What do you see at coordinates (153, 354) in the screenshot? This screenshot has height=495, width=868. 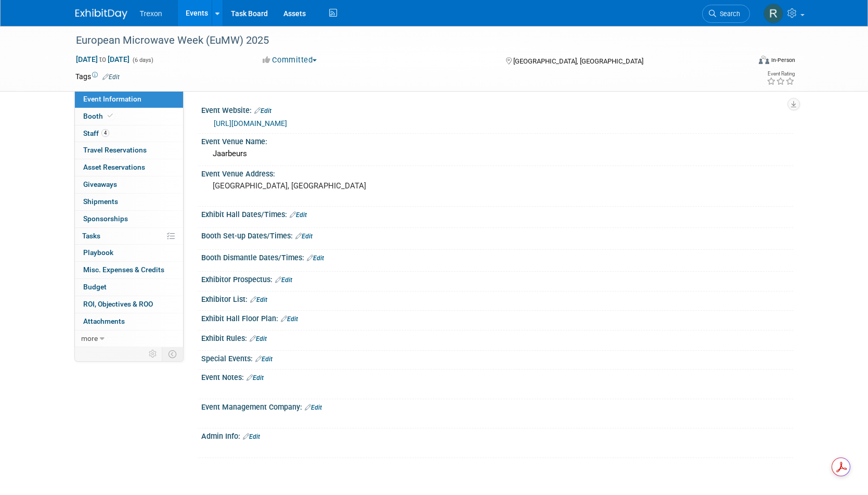 I see `td: Personalize Event Tab Strip` at bounding box center [153, 354].